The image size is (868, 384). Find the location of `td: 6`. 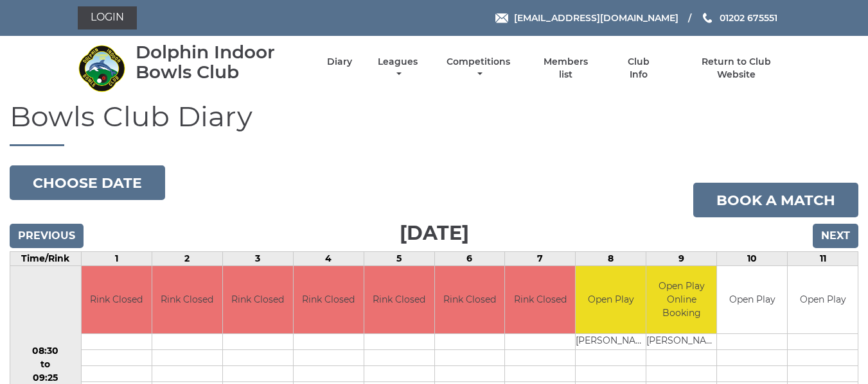

td: 6 is located at coordinates (469, 259).